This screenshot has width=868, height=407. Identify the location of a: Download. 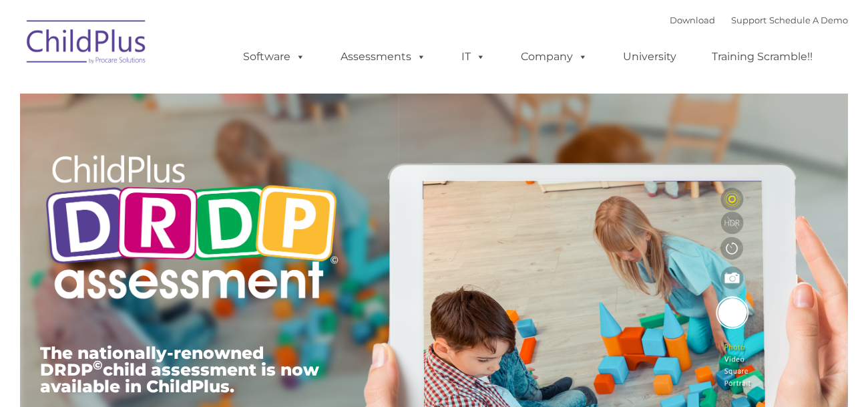
(693, 20).